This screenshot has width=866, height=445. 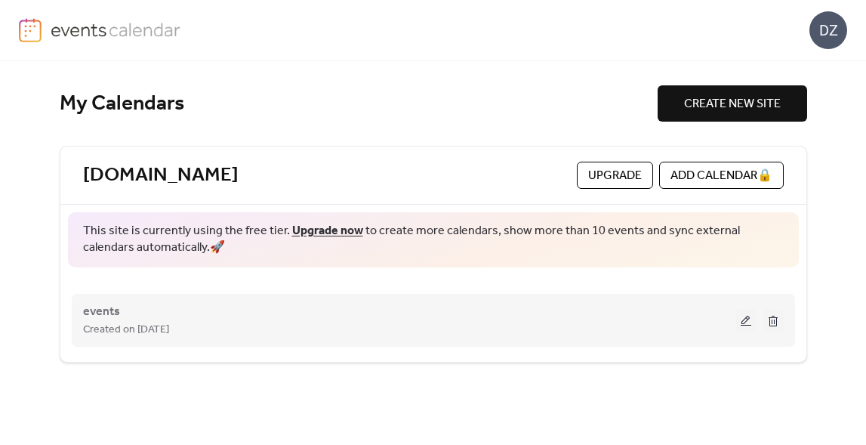 I want to click on button: Upgrade, so click(x=615, y=175).